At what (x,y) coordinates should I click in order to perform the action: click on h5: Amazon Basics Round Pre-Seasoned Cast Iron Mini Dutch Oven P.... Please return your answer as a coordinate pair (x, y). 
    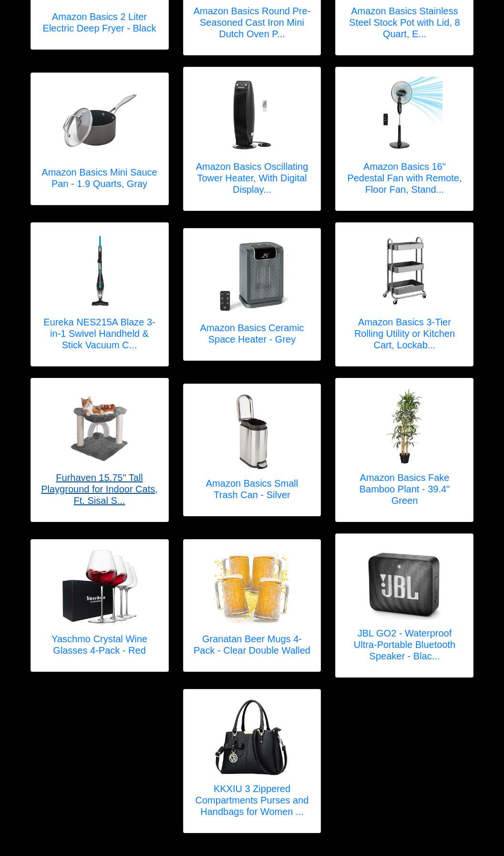
    Looking at the image, I should click on (252, 23).